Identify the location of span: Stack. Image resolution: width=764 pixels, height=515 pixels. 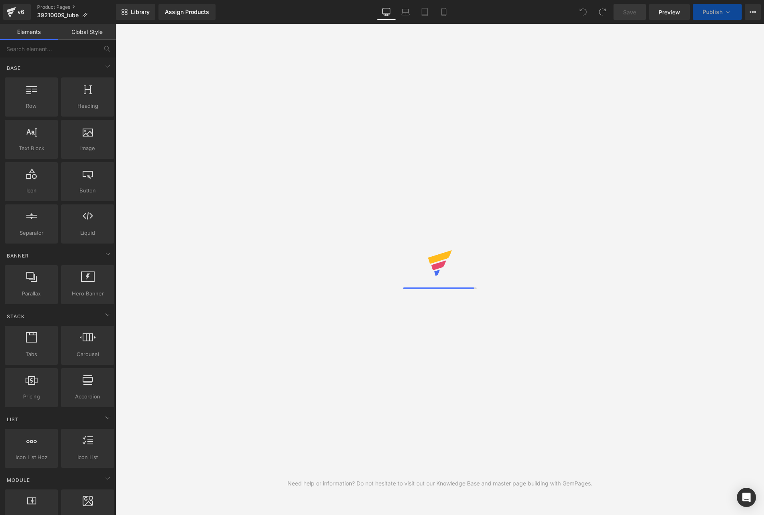
(16, 316).